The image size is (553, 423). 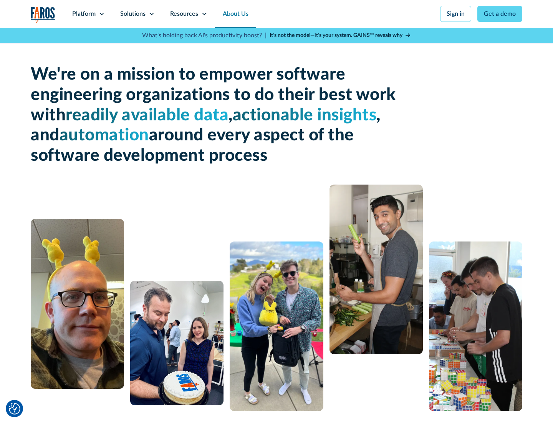 What do you see at coordinates (84, 14) in the screenshot?
I see `div: Platform` at bounding box center [84, 14].